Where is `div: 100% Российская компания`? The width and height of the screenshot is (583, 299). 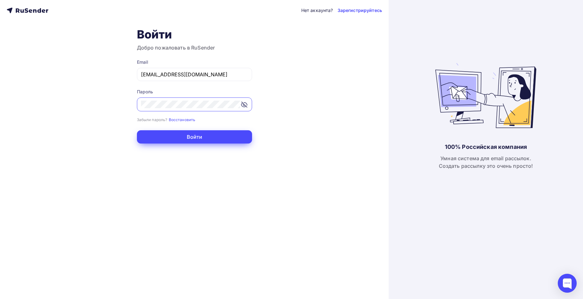
div: 100% Российская компания is located at coordinates (486, 147).